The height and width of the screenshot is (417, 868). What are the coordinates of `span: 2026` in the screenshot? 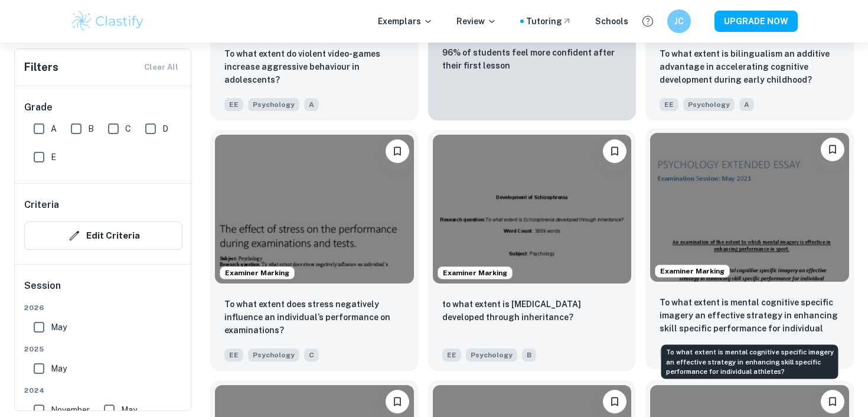 It's located at (103, 308).